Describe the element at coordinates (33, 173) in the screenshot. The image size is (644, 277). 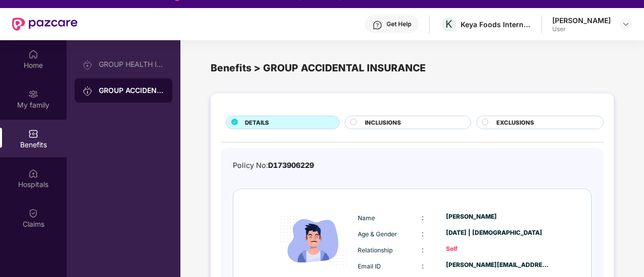
I see `img: svg+xml;base64,PHN2ZyBpZD0iSG9zcGl0YWxzIiB4bWxucz0iaHR0cDovL3d3dy53My5vcmcvMjAwMC9zdmciIHdpZHRoPS...` at that location.